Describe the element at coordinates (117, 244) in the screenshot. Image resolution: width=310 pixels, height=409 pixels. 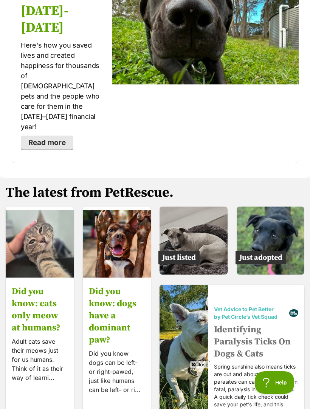
I see `img: Did you know: dogs have a dominant paw?` at that location.